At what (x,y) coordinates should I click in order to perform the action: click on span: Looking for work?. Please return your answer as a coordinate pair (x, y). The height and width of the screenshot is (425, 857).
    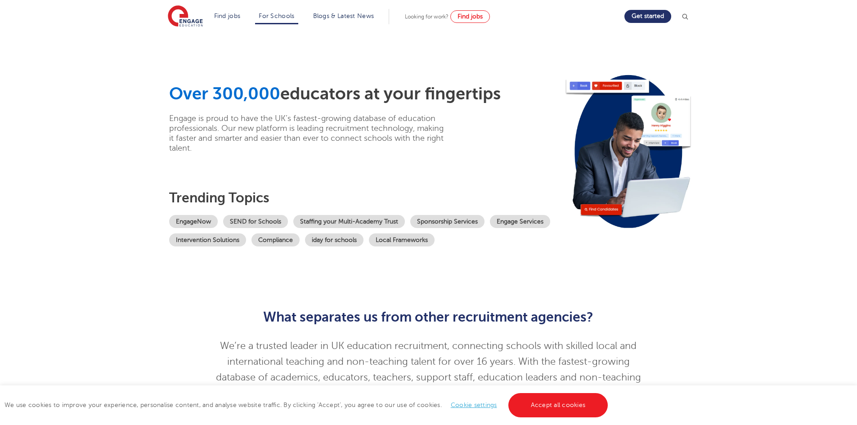
    Looking at the image, I should click on (427, 17).